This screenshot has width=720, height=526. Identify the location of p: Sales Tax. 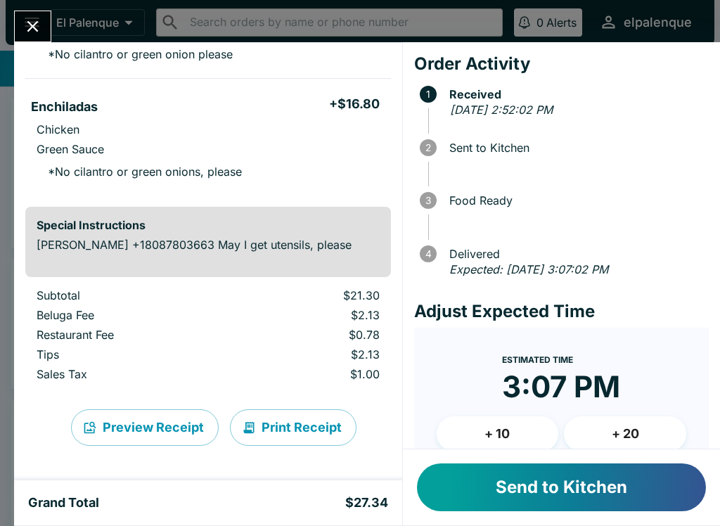
(129, 374).